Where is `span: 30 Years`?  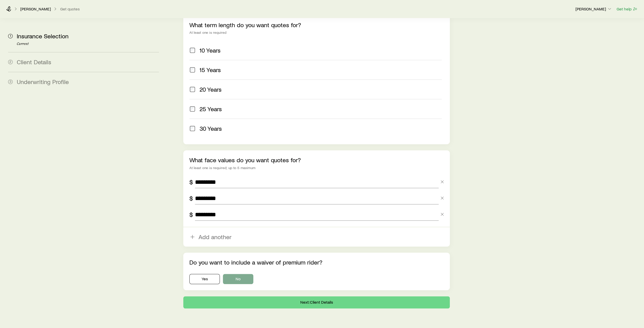
span: 30 Years is located at coordinates (211, 128).